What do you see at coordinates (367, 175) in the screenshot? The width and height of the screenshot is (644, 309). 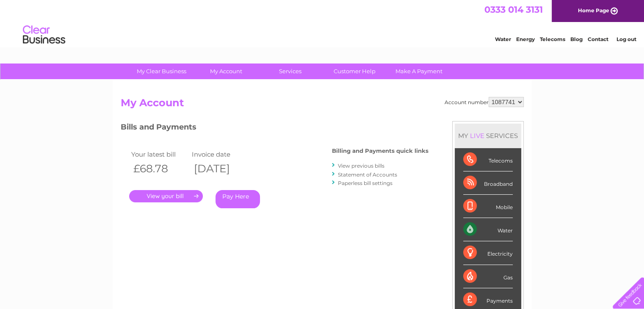 I see `a: Statement of Accounts` at bounding box center [367, 175].